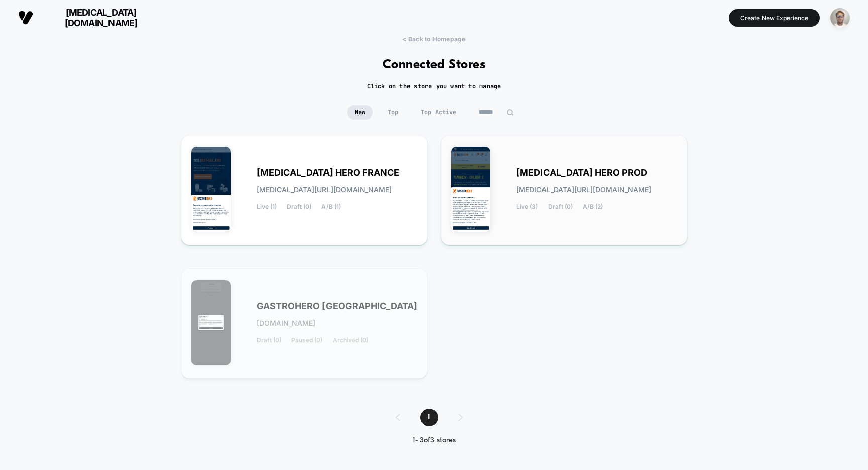 The image size is (868, 470). I want to click on span: A/B (1), so click(331, 207).